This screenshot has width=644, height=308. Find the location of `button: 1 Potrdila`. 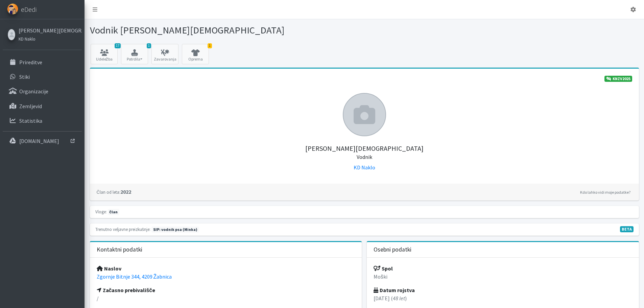

button: 1 Potrdila is located at coordinates (135, 54).